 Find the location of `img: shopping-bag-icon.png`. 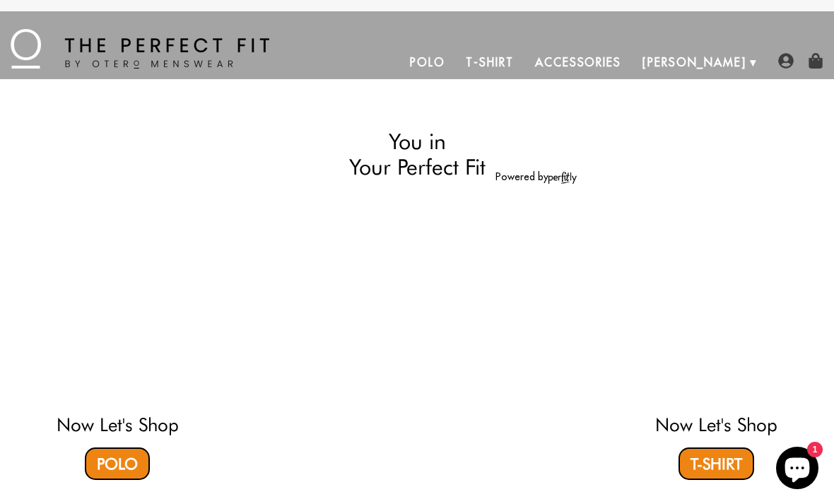

img: shopping-bag-icon.png is located at coordinates (816, 61).